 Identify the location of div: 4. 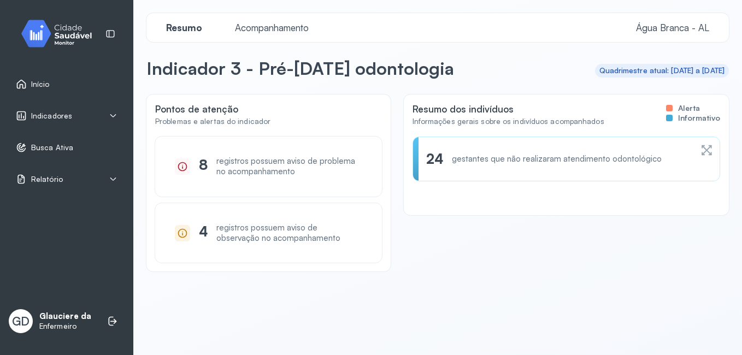
(203, 233).